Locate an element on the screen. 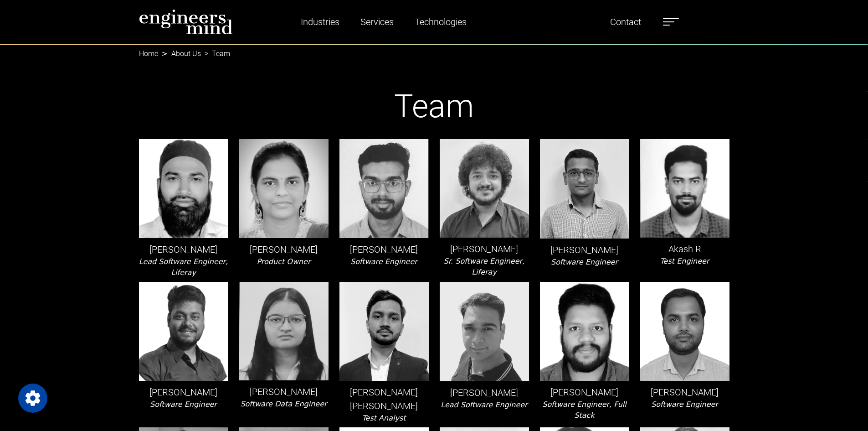 Image resolution: width=868 pixels, height=431 pixels. a: Home is located at coordinates (148, 53).